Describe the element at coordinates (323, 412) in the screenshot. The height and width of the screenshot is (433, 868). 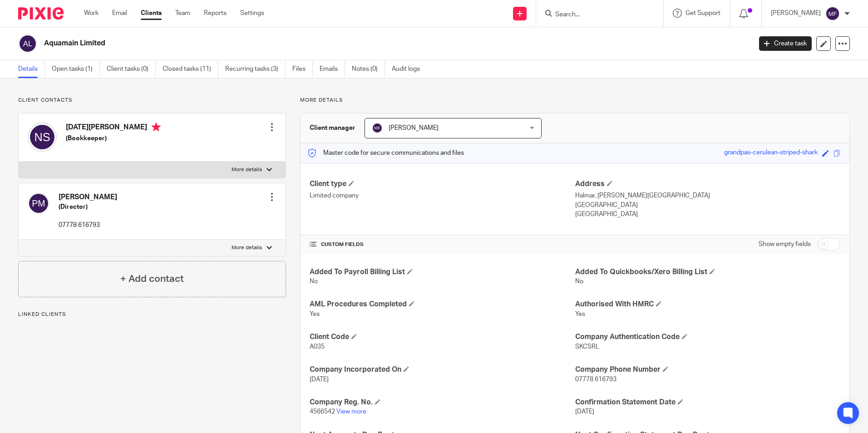
I see `span: 4566542` at that location.